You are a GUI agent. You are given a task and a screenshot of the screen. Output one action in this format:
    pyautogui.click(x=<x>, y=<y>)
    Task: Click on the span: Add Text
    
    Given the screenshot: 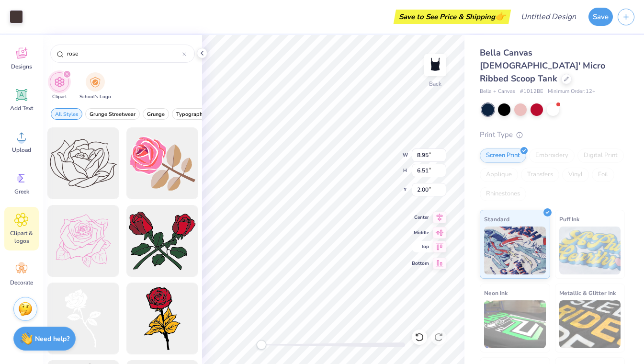 What is the action you would take?
    pyautogui.click(x=21, y=108)
    